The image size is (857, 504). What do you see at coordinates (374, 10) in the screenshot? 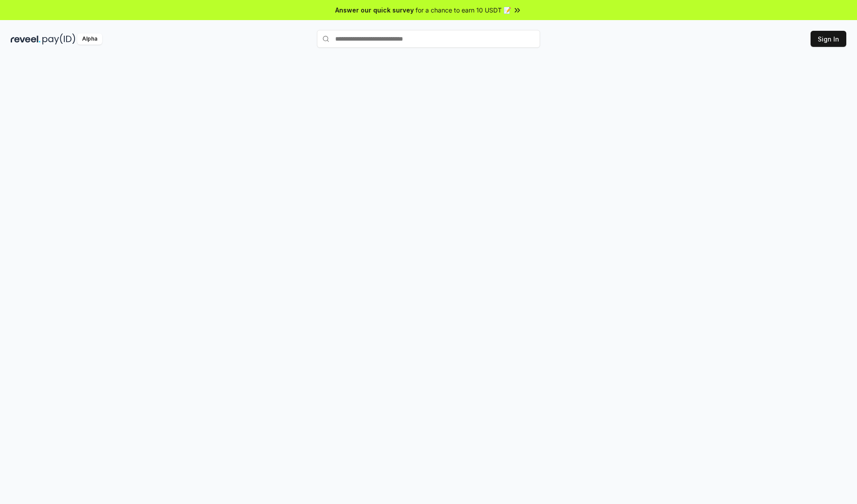
I see `span: Answer our quick survey` at bounding box center [374, 10].